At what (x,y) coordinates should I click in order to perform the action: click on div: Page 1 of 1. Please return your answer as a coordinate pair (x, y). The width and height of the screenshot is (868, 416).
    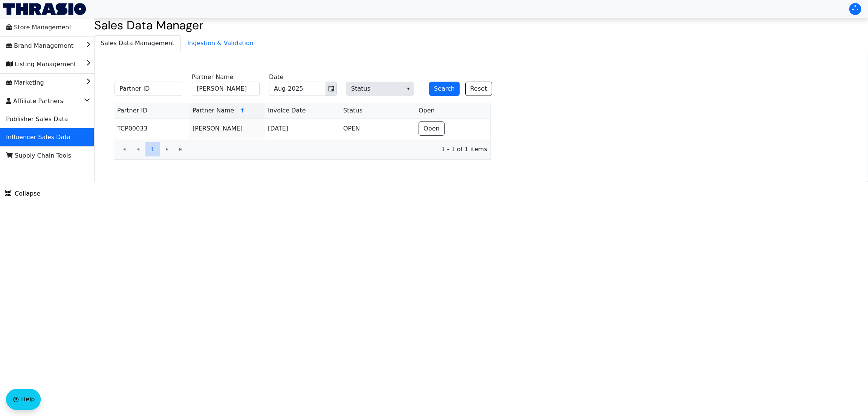
    Looking at the image, I should click on (302, 149).